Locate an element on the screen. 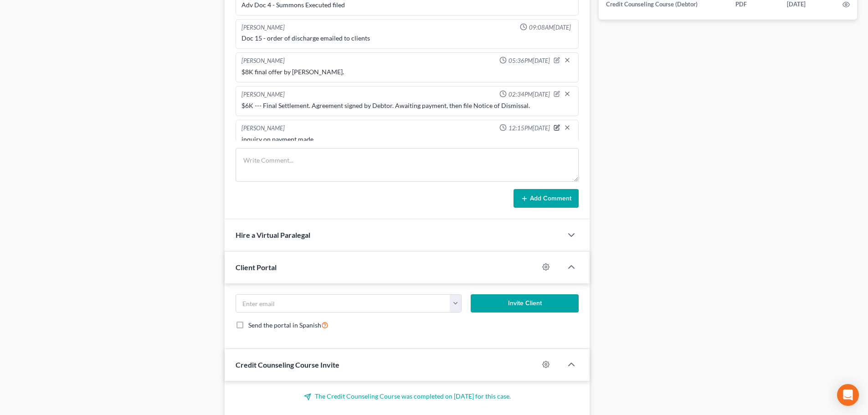  span: Hire a Virtual Paralegal is located at coordinates (273, 234).